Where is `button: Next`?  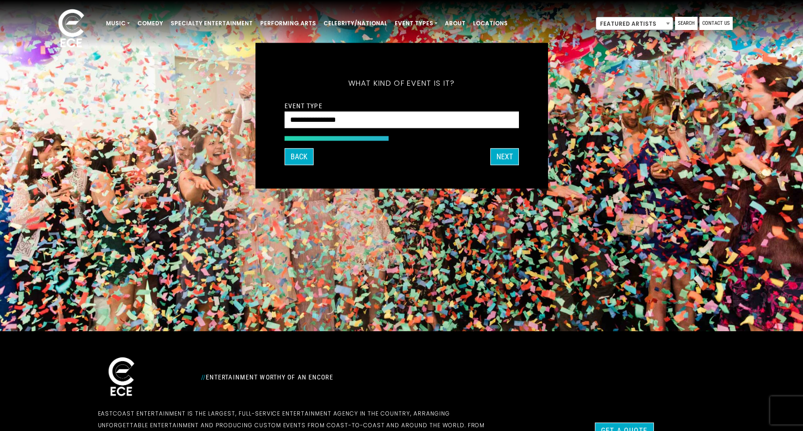
button: Next is located at coordinates (504, 157).